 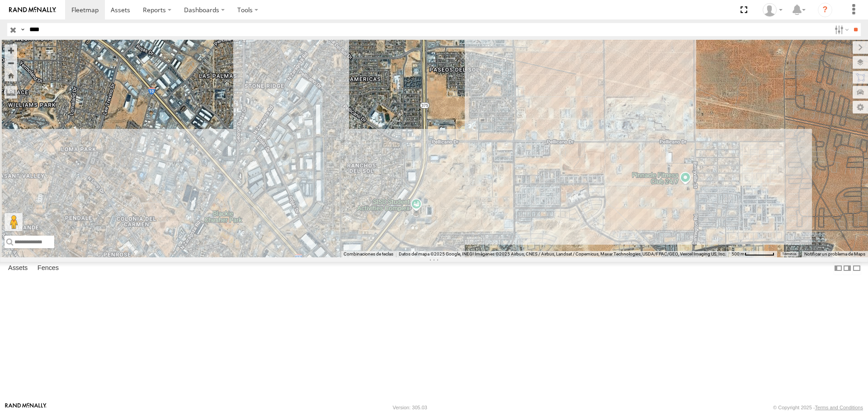 What do you see at coordinates (857, 268) in the screenshot?
I see `label: Hide Summary Table` at bounding box center [857, 268].